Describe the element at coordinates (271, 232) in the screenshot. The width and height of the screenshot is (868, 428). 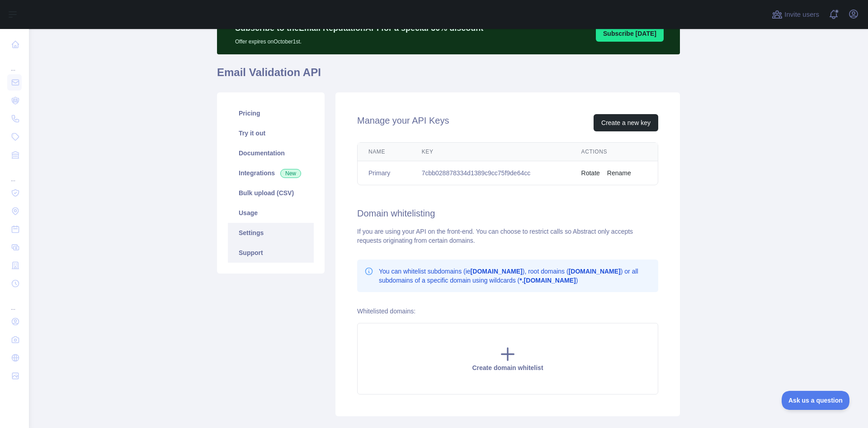
I see `a: Settings` at that location.